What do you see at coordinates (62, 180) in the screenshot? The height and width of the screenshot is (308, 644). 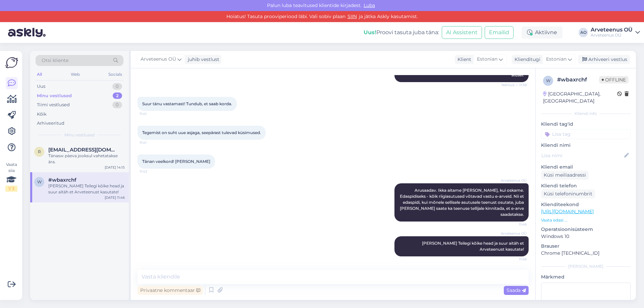 I see `span: #wbaxrchf` at bounding box center [62, 180].